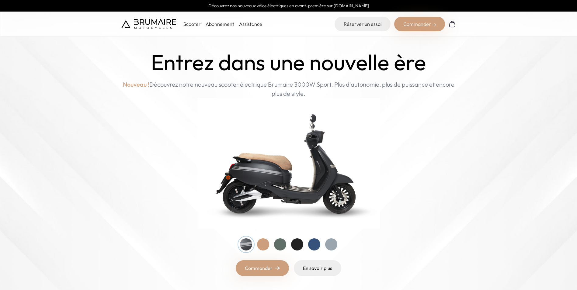 The image size is (577, 290). What do you see at coordinates (277, 268) in the screenshot?
I see `img: right-arrow.png` at bounding box center [277, 268].